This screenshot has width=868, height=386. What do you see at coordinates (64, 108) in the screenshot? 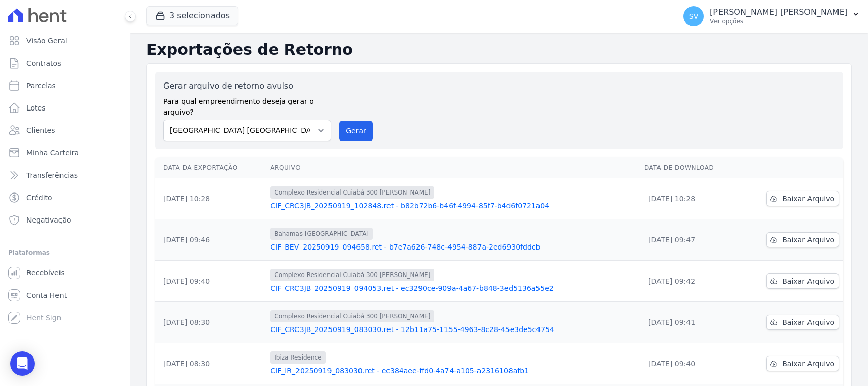
I see `a: Lotes` at bounding box center [64, 108].